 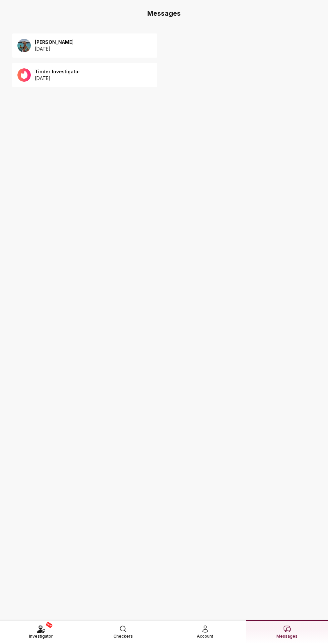 I want to click on span: Investigator, so click(x=41, y=637).